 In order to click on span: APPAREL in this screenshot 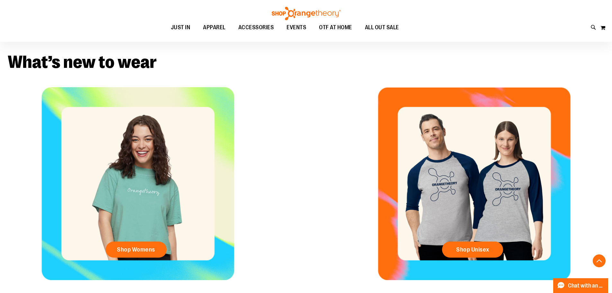, I will do `click(214, 27)`.